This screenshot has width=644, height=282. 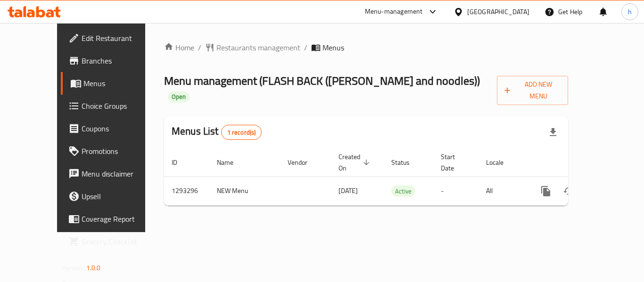 What do you see at coordinates (304, 163) in the screenshot?
I see `span: Vendor` at bounding box center [304, 163].